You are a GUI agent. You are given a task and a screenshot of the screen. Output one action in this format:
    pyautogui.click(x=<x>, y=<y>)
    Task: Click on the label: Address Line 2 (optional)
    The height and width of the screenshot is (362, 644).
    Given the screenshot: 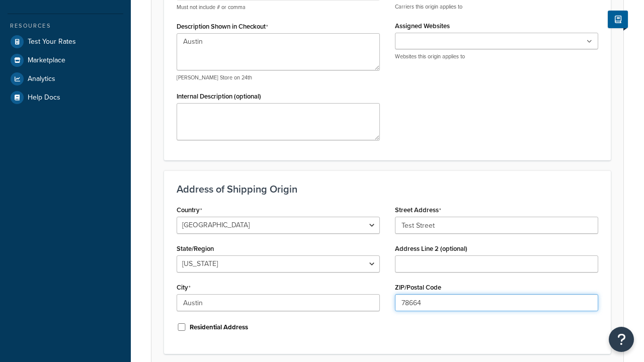 What is the action you would take?
    pyautogui.click(x=431, y=249)
    